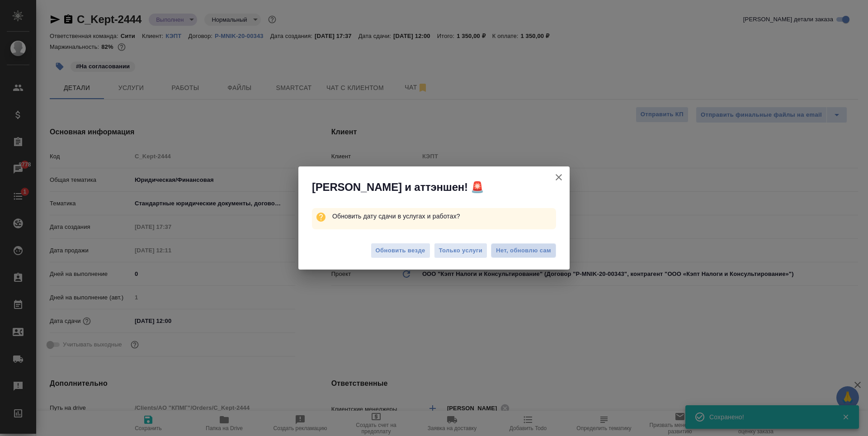 The width and height of the screenshot is (868, 436). I want to click on span: Нет, обновлю сам, so click(524, 250).